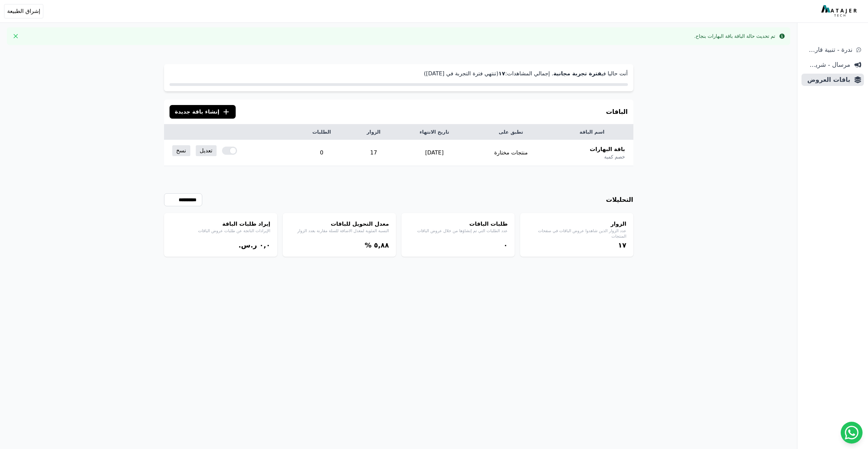  I want to click on button: إشراق الطبيعة, so click(23, 11).